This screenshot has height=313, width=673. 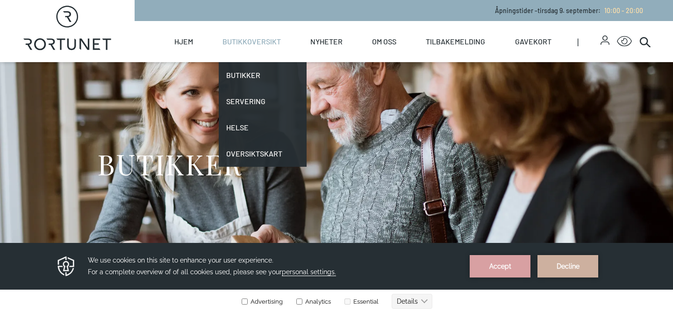 I want to click on a: Nyheter, so click(x=326, y=42).